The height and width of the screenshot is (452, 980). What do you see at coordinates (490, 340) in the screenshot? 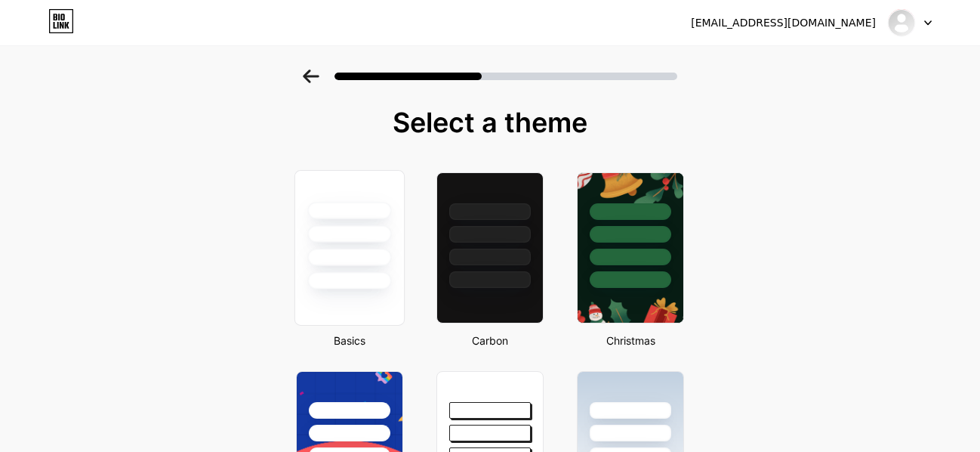
I see `div: Carbon` at bounding box center [490, 340].